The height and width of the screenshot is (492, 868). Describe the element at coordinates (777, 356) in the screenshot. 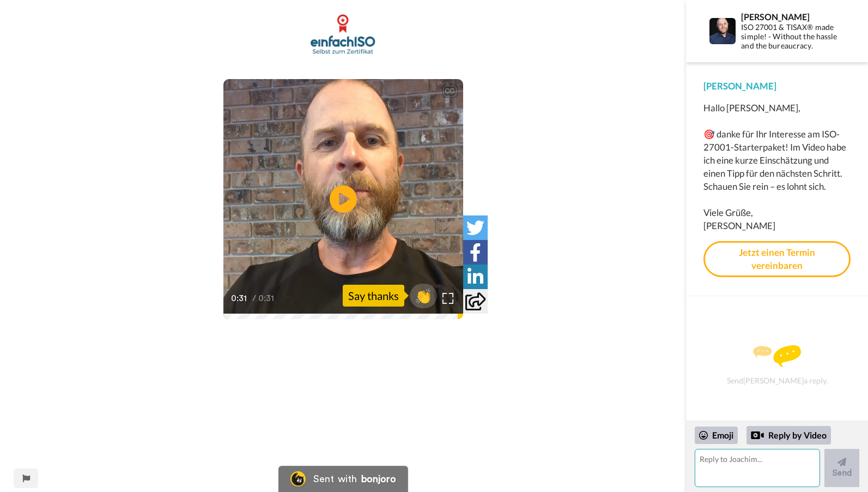

I see `img: message.svg` at that location.